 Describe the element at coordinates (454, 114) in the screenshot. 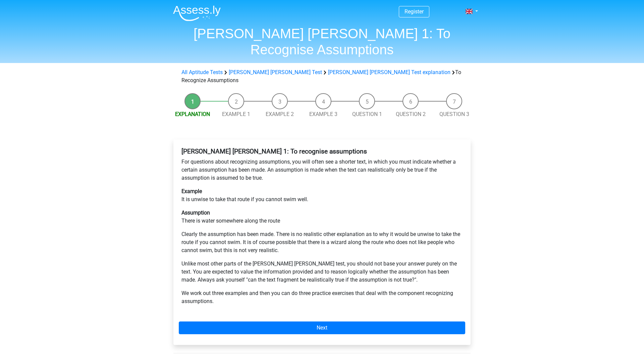

I see `a: Question 3` at that location.